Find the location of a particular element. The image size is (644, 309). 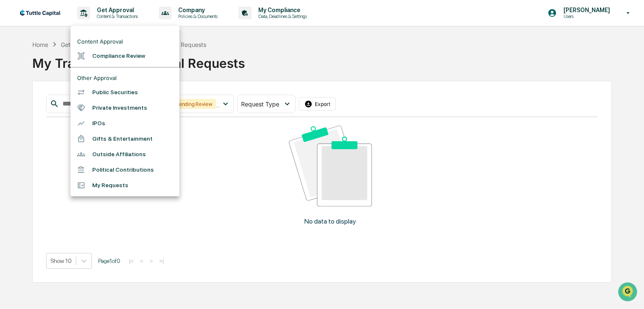

p: No data to display is located at coordinates (330, 221).